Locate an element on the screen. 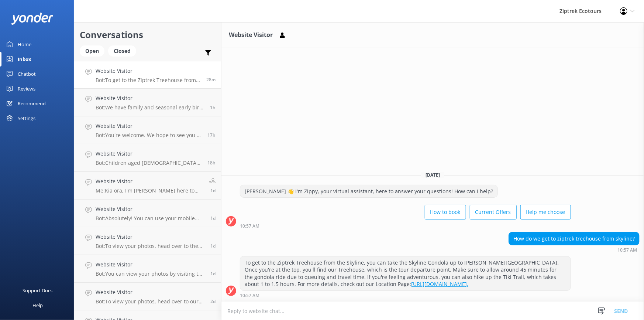 This screenshot has width=644, height=320. button: Help me choose is located at coordinates (546, 212).